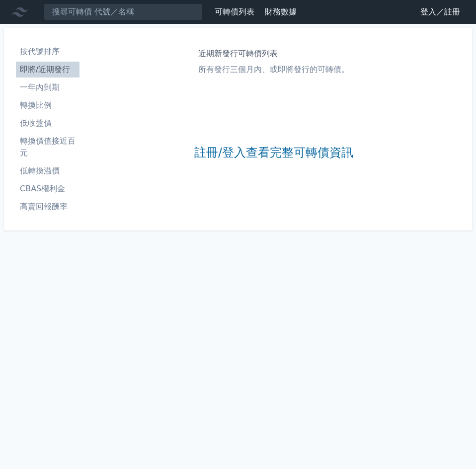  I want to click on a: 可轉債列表, so click(234, 11).